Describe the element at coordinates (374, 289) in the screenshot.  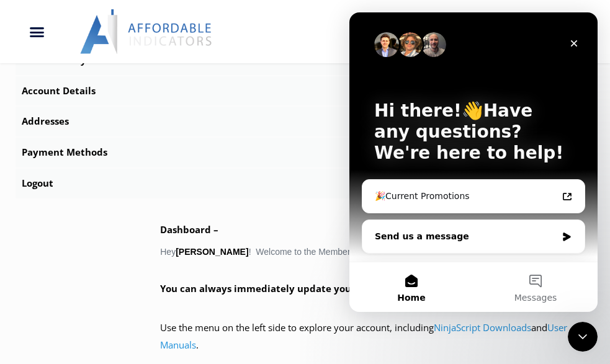
I see `strong: You can always immediately update your in our licensing database.` at that location.